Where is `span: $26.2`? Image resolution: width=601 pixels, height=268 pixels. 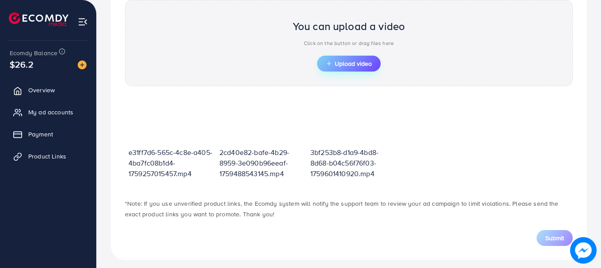 span: $26.2 is located at coordinates (22, 64).